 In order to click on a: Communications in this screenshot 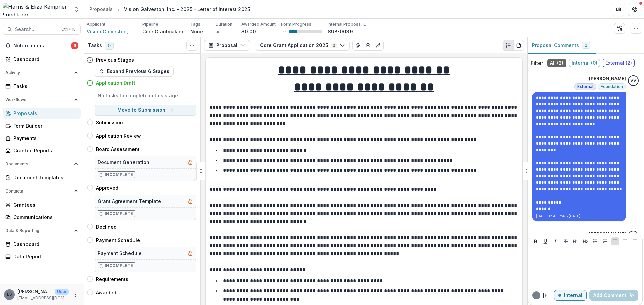, I will do `click(42, 217)`.